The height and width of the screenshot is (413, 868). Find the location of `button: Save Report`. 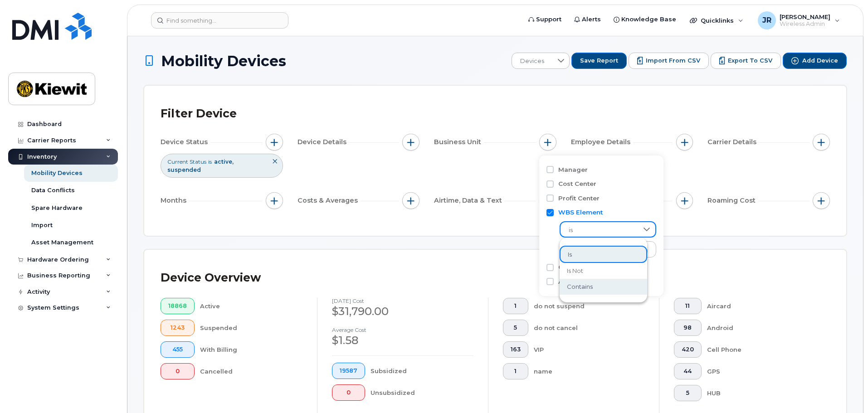

button: Save Report is located at coordinates (599, 61).